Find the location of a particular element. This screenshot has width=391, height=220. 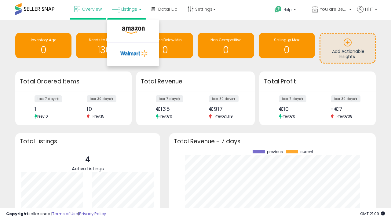

h3: Total Revenue is located at coordinates (196, 82).